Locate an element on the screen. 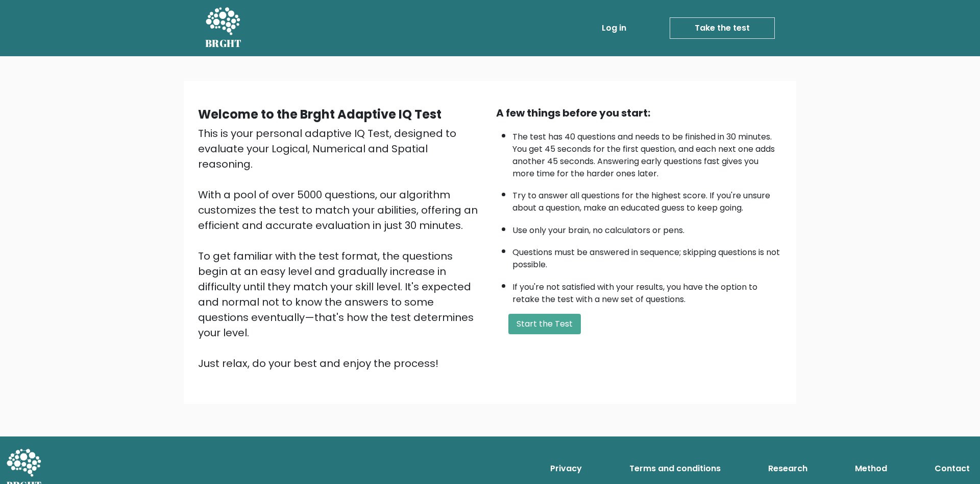 This screenshot has height=484, width=980. a: BRGHT is located at coordinates (224, 28).